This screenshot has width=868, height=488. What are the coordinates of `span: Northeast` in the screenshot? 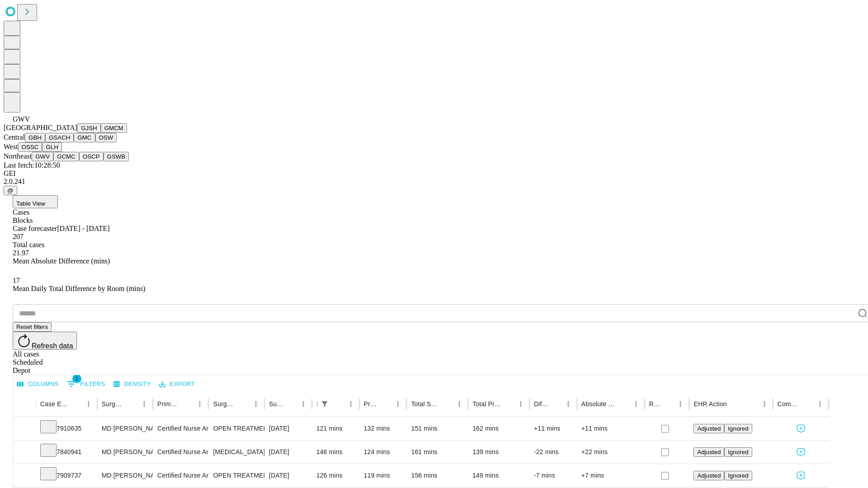 It's located at (17, 156).